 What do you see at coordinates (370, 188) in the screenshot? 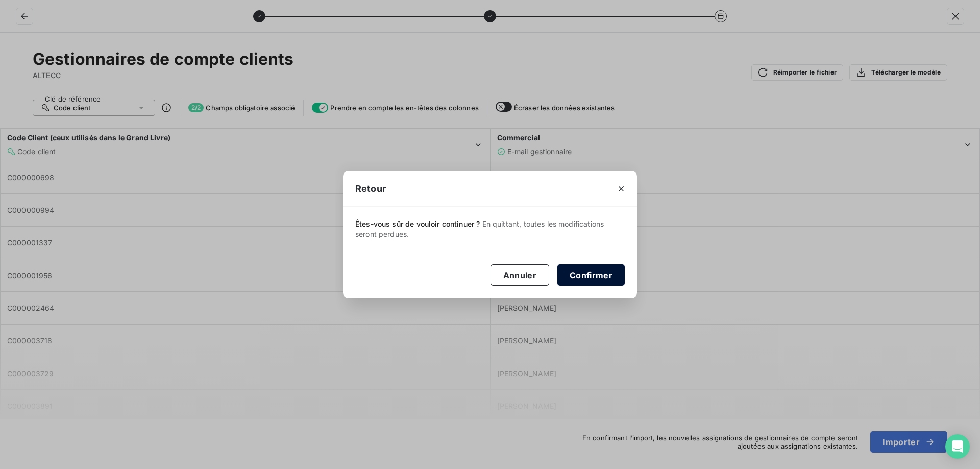
I see `span: Retour` at bounding box center [370, 188].